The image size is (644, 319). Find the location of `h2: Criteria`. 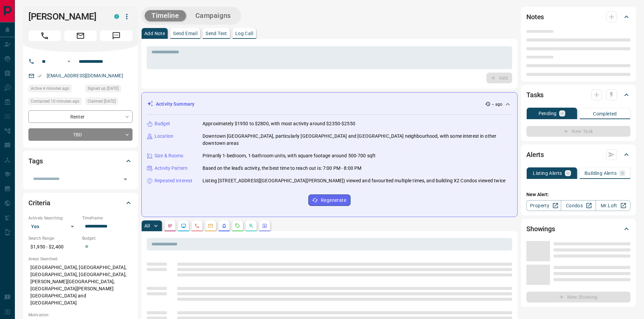

h2: Criteria is located at coordinates (39, 203).